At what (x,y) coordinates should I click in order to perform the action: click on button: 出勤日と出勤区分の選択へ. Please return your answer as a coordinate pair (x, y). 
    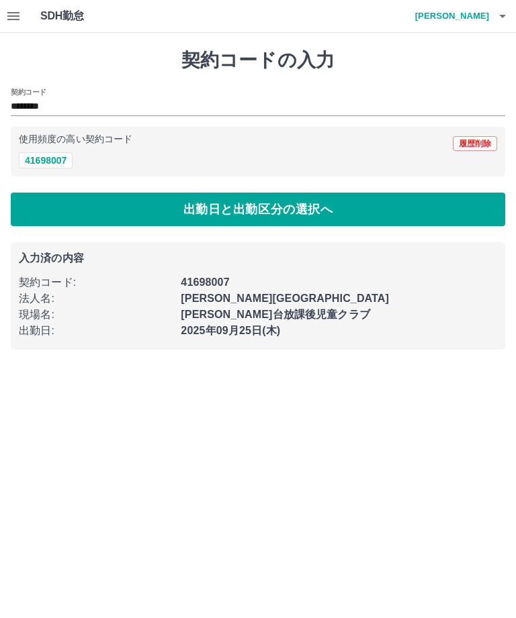
    Looking at the image, I should click on (258, 209).